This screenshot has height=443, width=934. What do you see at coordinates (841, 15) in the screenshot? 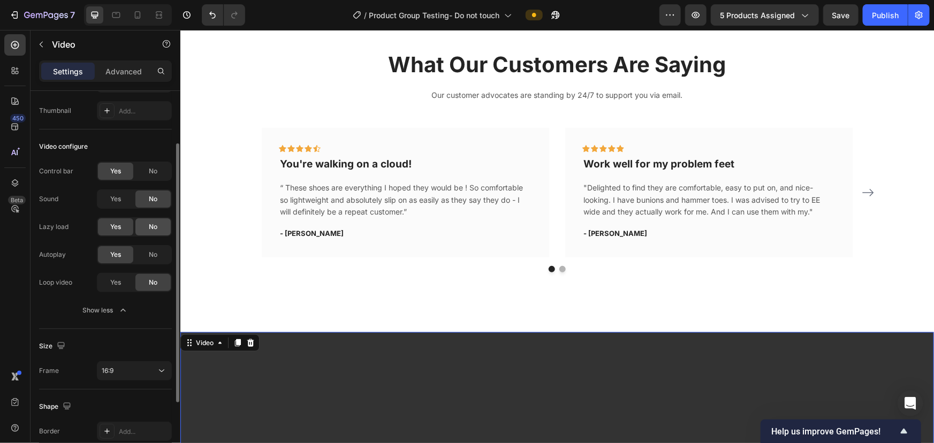
I see `button: Save` at bounding box center [841, 15].